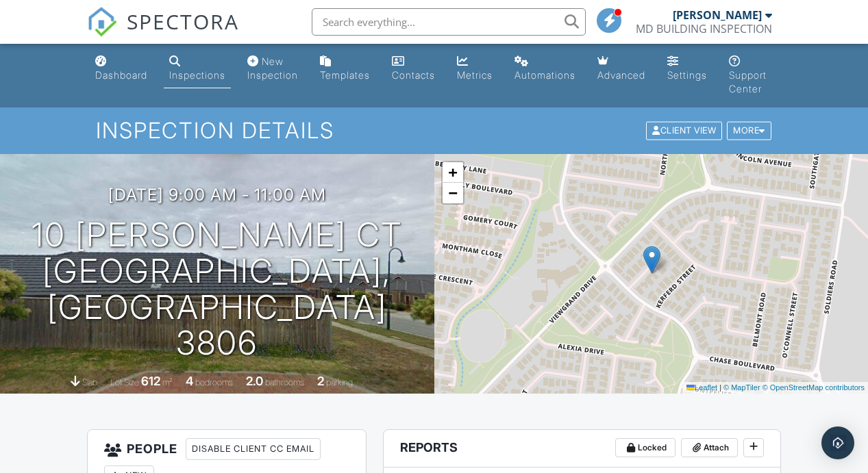  What do you see at coordinates (197, 75) in the screenshot?
I see `div: Inspections` at bounding box center [197, 75].